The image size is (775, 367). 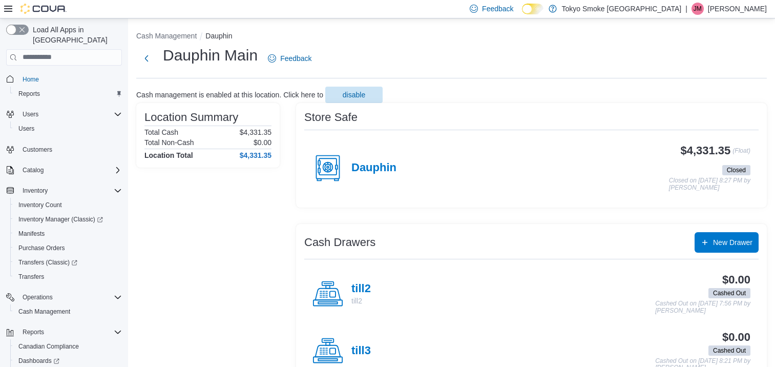 What do you see at coordinates (169, 142) in the screenshot?
I see `h6: Total Non-Cash` at bounding box center [169, 142].